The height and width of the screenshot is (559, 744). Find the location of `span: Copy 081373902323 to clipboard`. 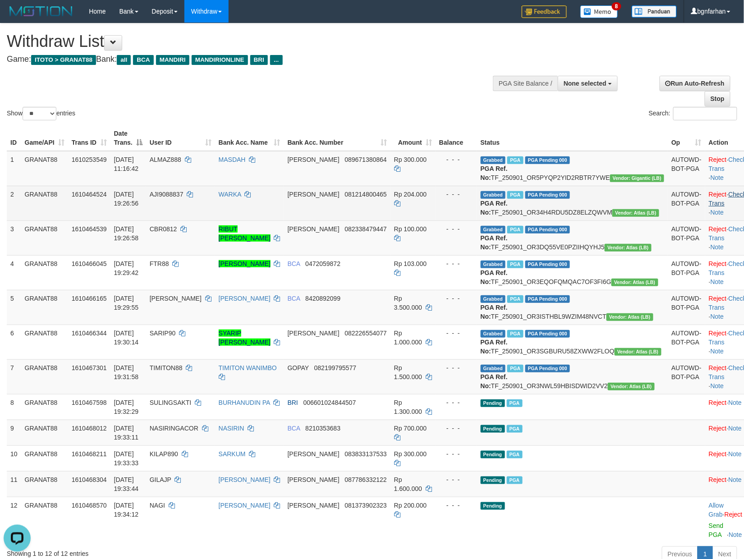

span: Copy 081373902323 to clipboard is located at coordinates (366, 506).